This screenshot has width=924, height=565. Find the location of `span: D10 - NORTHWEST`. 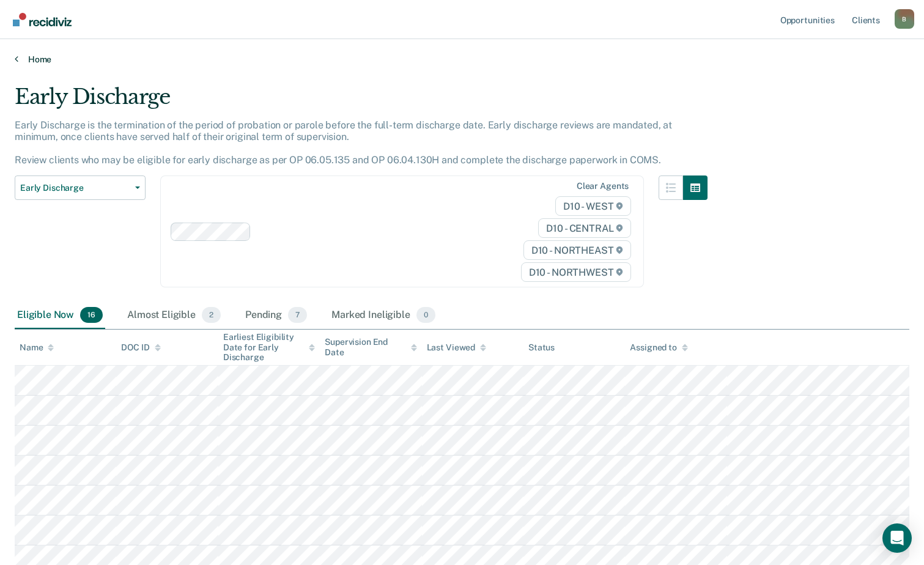

span: D10 - NORTHWEST is located at coordinates (576, 272).